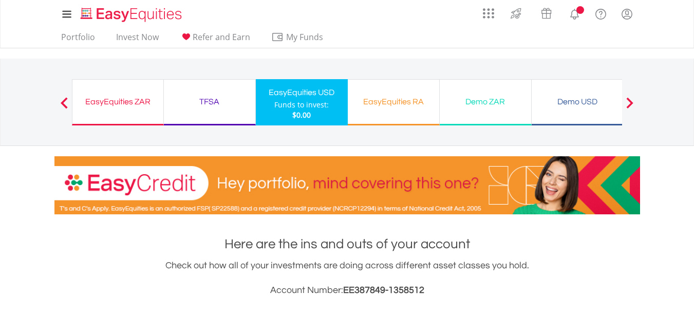  What do you see at coordinates (546, 13) in the screenshot?
I see `img: vouchers-v2.svg` at bounding box center [546, 13].